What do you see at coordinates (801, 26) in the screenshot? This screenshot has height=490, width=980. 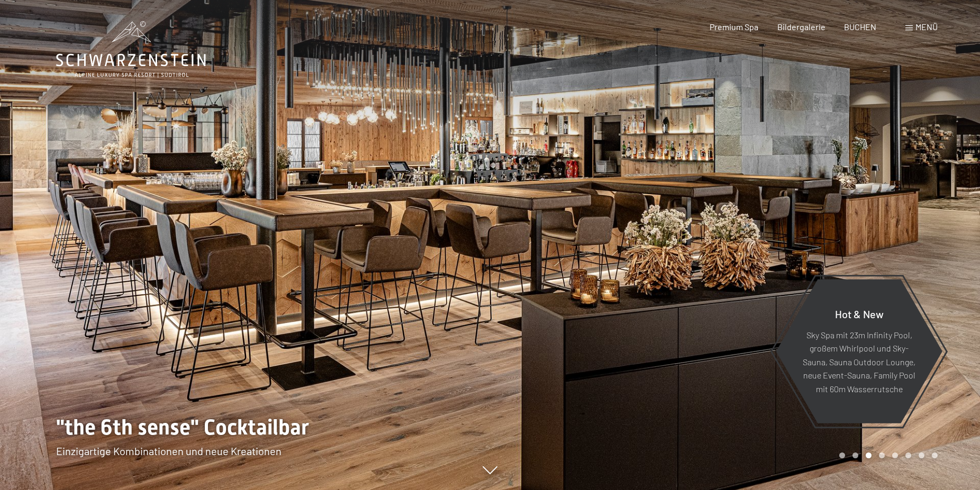 I see `a: Bildergalerie` at bounding box center [801, 26].